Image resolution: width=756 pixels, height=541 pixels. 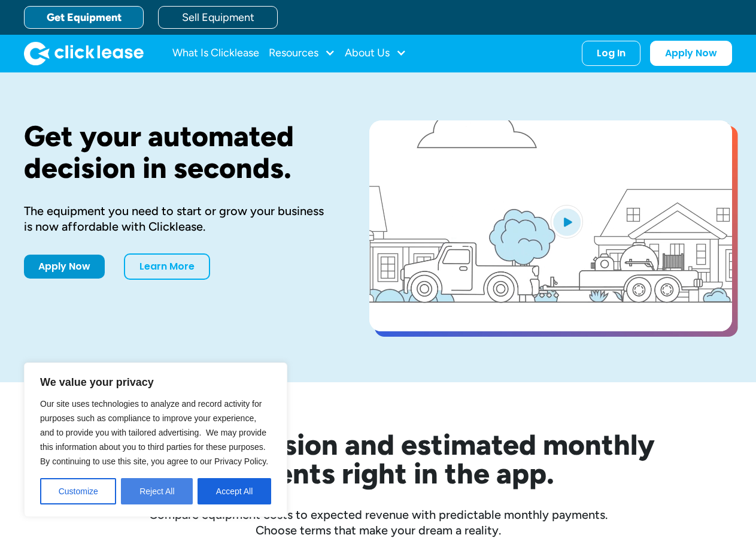 What do you see at coordinates (78, 491) in the screenshot?
I see `button: Customize` at bounding box center [78, 491].